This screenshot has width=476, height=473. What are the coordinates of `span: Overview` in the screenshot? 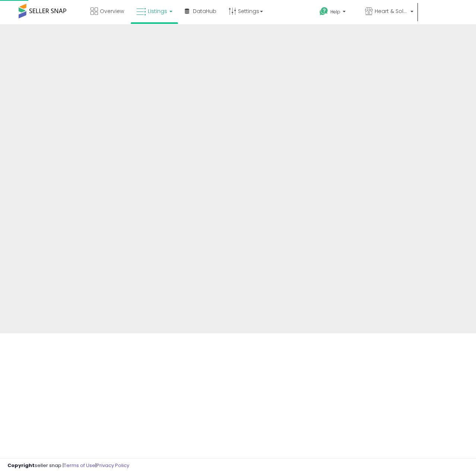 It's located at (112, 11).